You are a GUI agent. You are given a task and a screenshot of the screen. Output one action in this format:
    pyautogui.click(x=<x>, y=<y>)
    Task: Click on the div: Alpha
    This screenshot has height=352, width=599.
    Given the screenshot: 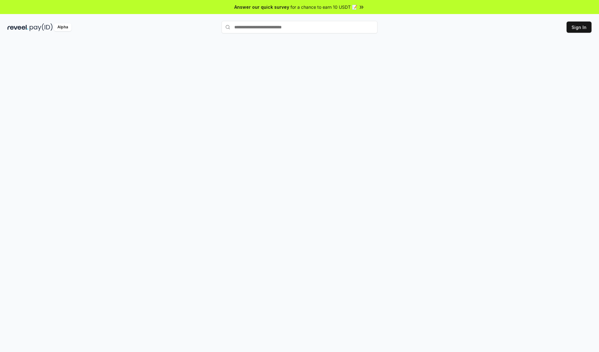 What is the action you would take?
    pyautogui.click(x=63, y=27)
    